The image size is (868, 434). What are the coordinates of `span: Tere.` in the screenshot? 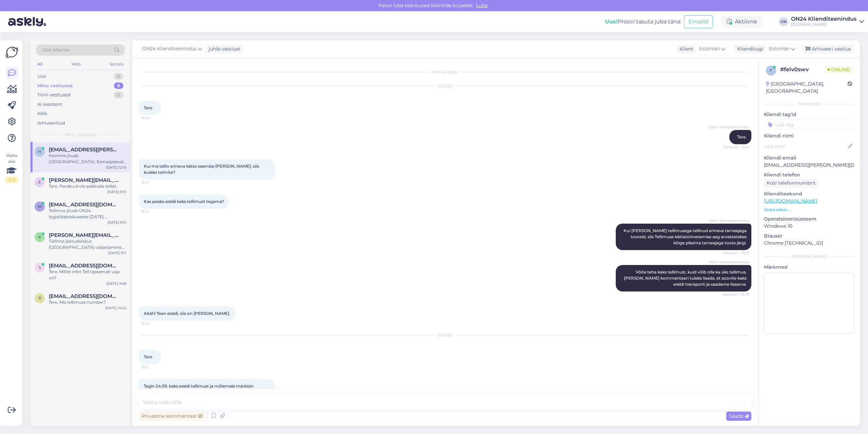 It's located at (742, 136).